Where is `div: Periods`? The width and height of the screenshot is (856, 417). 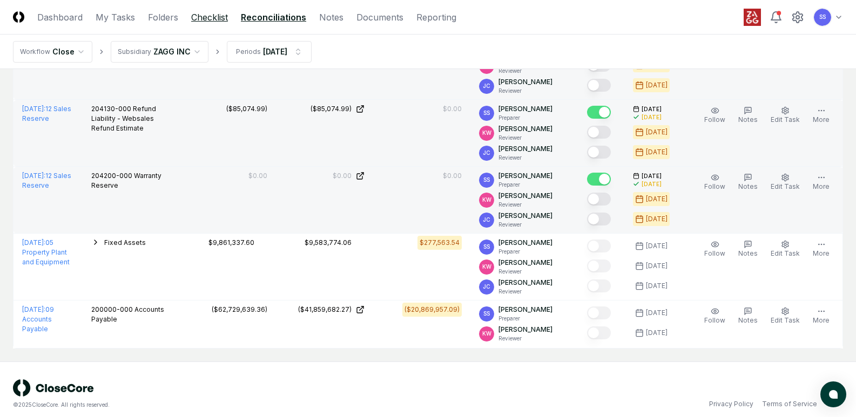
div: Periods is located at coordinates (248, 52).